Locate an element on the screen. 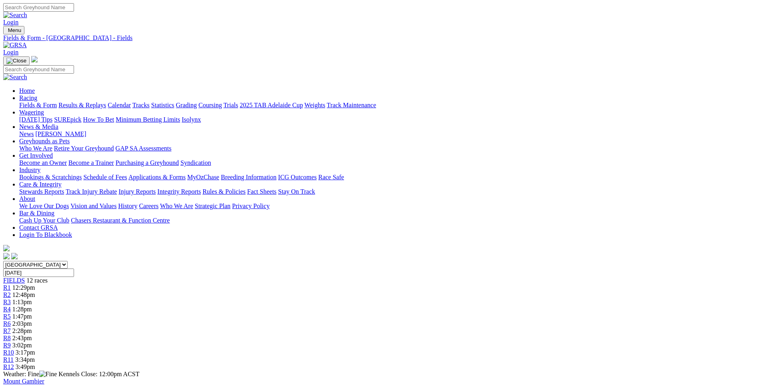  a: Wagering is located at coordinates (32, 112).